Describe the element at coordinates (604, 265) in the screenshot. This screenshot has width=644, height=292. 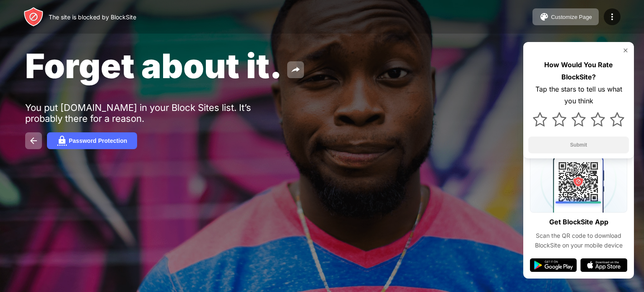
I see `img: app-store.svg` at that location.